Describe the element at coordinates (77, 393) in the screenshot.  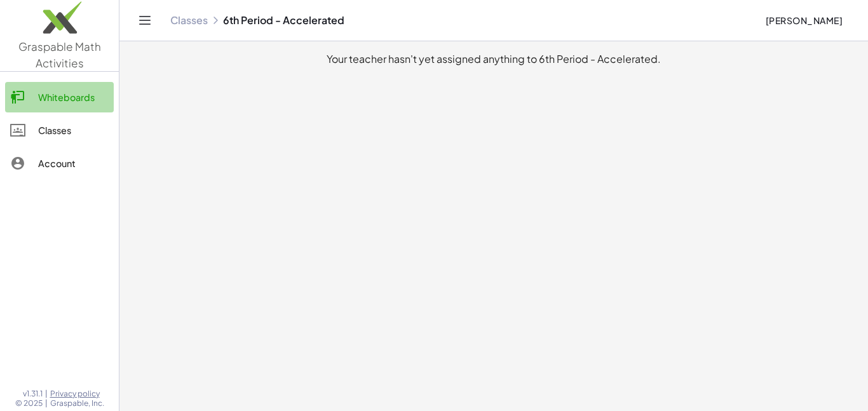
I see `a: Privacy policy` at that location.